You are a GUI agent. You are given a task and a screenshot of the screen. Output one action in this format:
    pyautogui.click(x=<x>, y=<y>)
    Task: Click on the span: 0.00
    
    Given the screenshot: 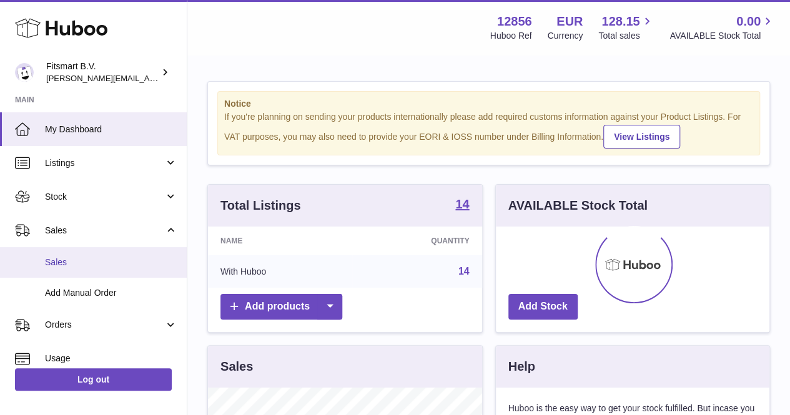 What is the action you would take?
    pyautogui.click(x=748, y=21)
    